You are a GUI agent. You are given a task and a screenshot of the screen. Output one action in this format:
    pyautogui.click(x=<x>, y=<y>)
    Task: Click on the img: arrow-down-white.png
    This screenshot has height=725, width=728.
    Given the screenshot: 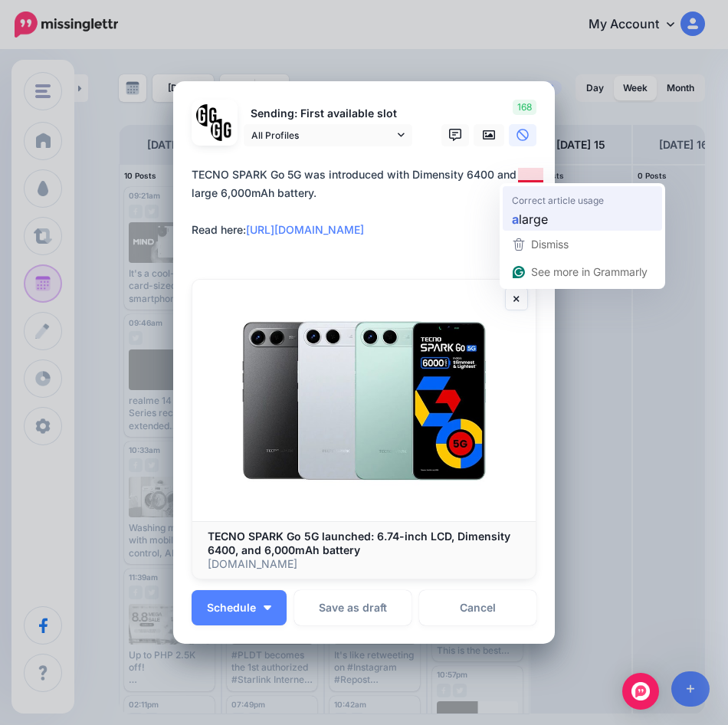 What is the action you would take?
    pyautogui.click(x=268, y=608)
    